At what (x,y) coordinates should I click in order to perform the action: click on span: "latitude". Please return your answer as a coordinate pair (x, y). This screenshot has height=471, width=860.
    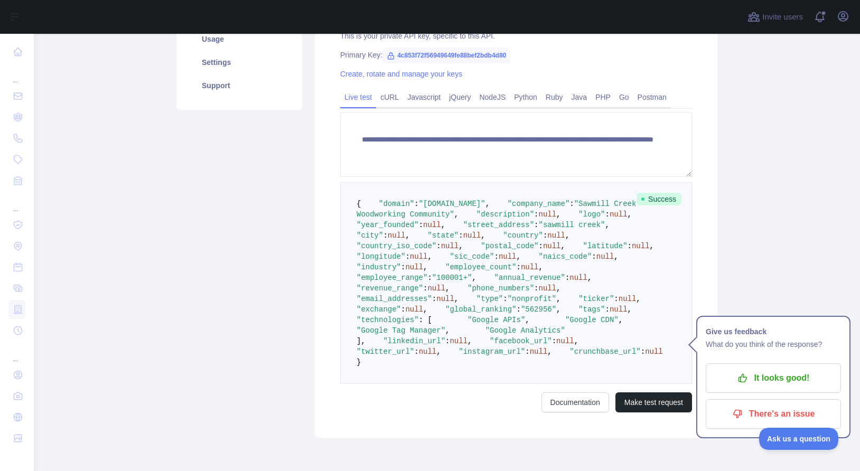
    Looking at the image, I should click on (605, 246).